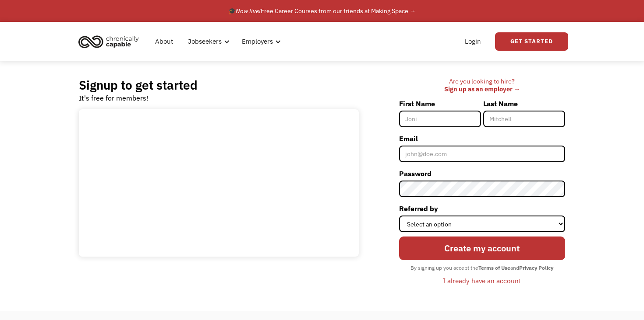 The width and height of the screenshot is (644, 320). Describe the element at coordinates (531, 42) in the screenshot. I see `a: Get Started` at that location.